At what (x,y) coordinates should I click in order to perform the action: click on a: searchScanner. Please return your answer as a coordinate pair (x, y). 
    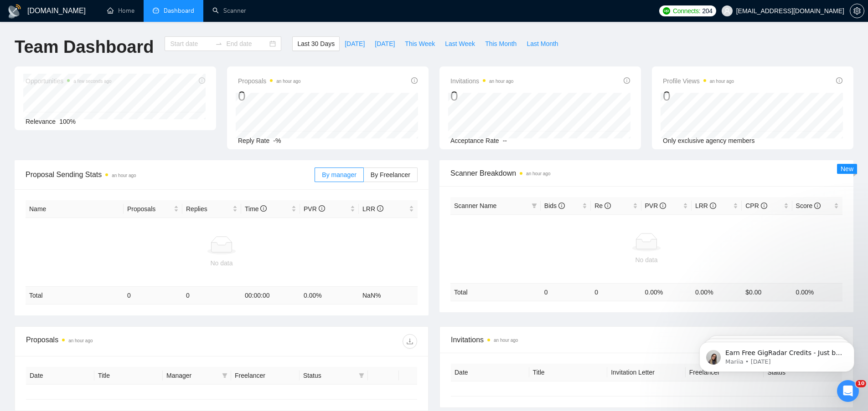
    Looking at the image, I should click on (229, 11).